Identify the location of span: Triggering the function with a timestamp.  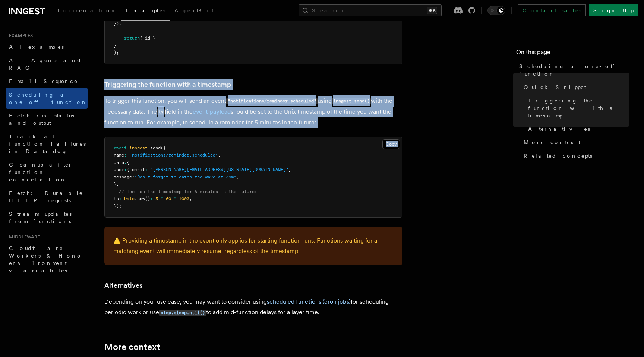
(578, 108).